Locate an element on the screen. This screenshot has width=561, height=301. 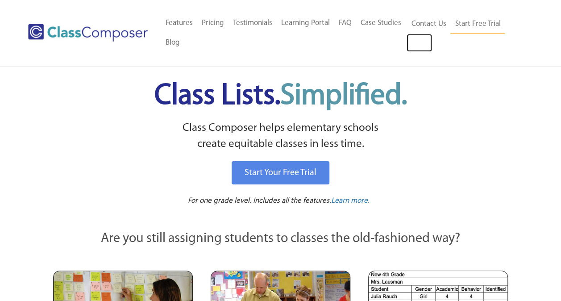
img: Class Composer is located at coordinates (88, 33).